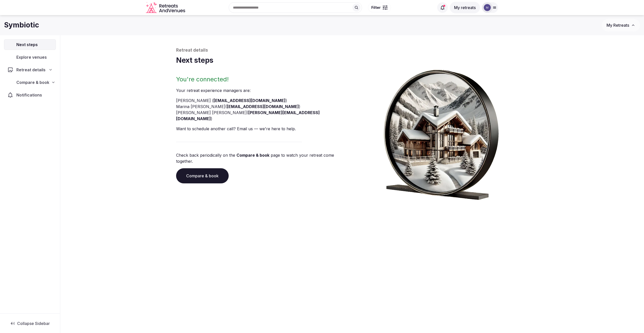 This screenshot has height=333, width=644. What do you see at coordinates (264, 79) in the screenshot?
I see `h2: You're connected!` at bounding box center [264, 79].